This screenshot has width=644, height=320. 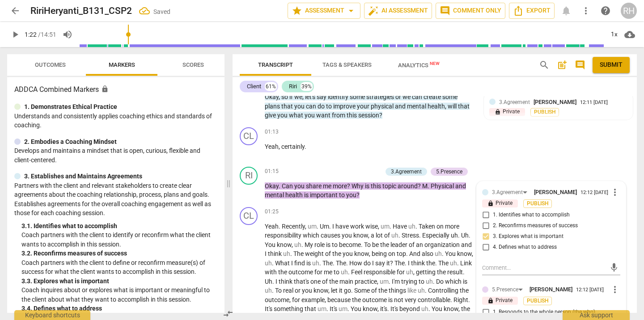 I want to click on span: volume_up, so click(x=68, y=34).